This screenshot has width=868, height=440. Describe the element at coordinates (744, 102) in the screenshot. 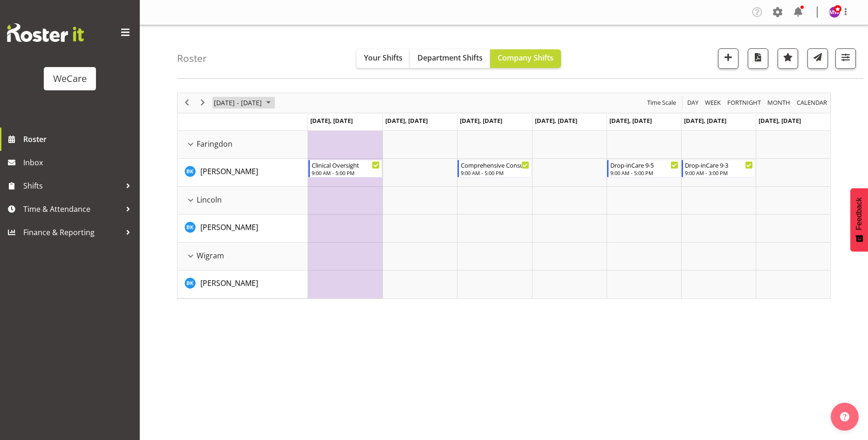

I see `span: Fortnight` at that location.